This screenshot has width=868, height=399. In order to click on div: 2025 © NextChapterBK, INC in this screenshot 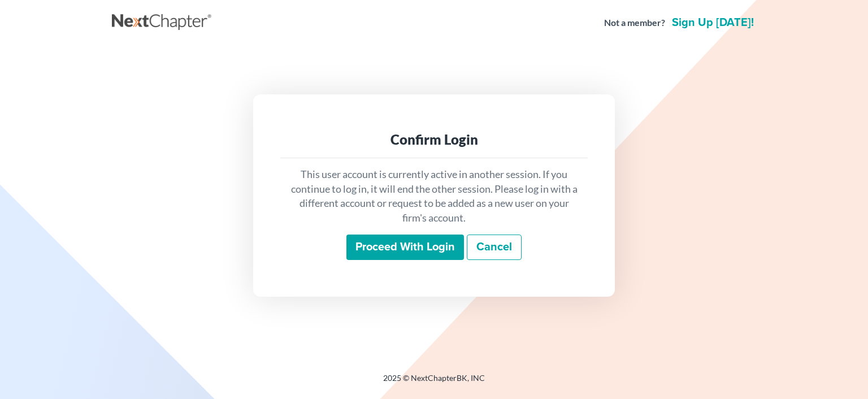, I will do `click(434, 382)`.